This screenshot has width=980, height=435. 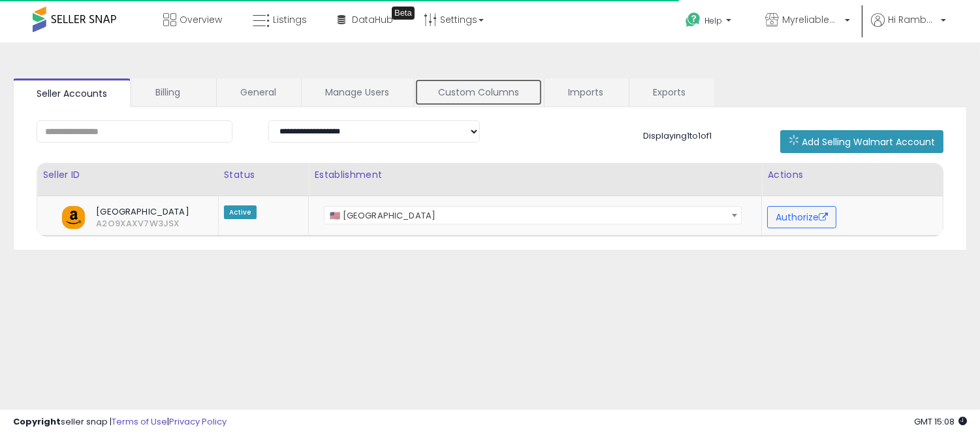 I want to click on span: A2O9XAXV7W3JSX, so click(x=96, y=224).